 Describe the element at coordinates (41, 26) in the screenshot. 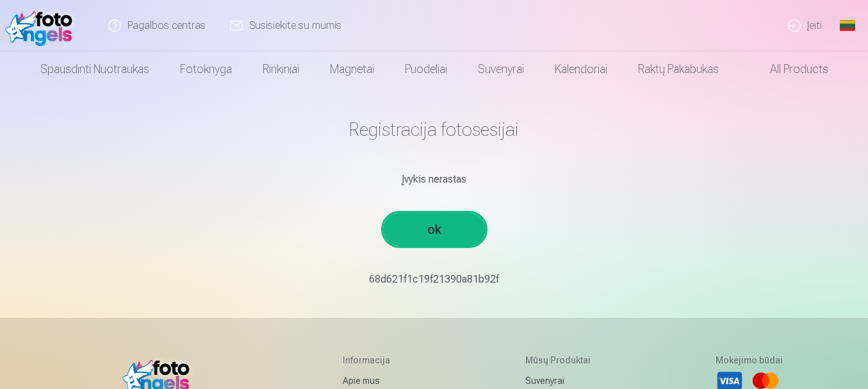

I see `img: /fa2` at that location.